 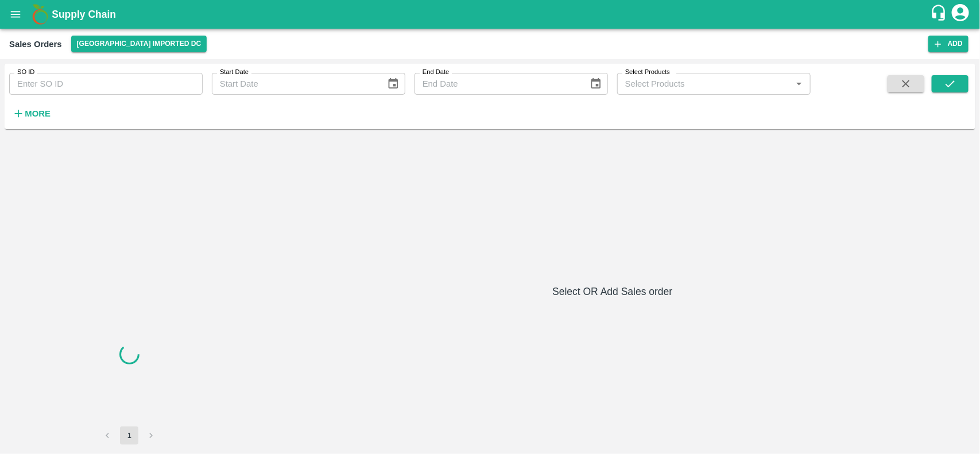 I want to click on label: SO ID, so click(x=26, y=73).